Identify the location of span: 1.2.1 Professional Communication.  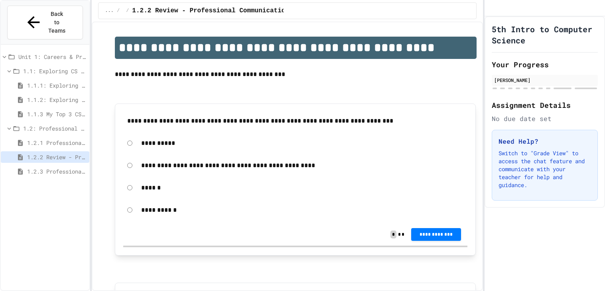
(57, 143).